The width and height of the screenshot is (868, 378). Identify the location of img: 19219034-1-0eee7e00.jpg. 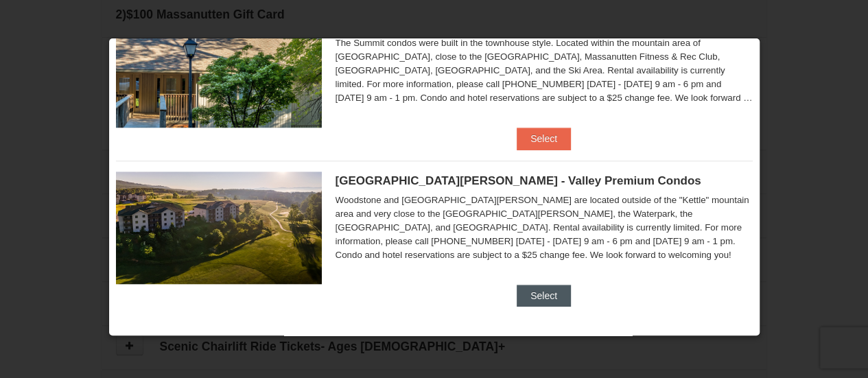
(219, 71).